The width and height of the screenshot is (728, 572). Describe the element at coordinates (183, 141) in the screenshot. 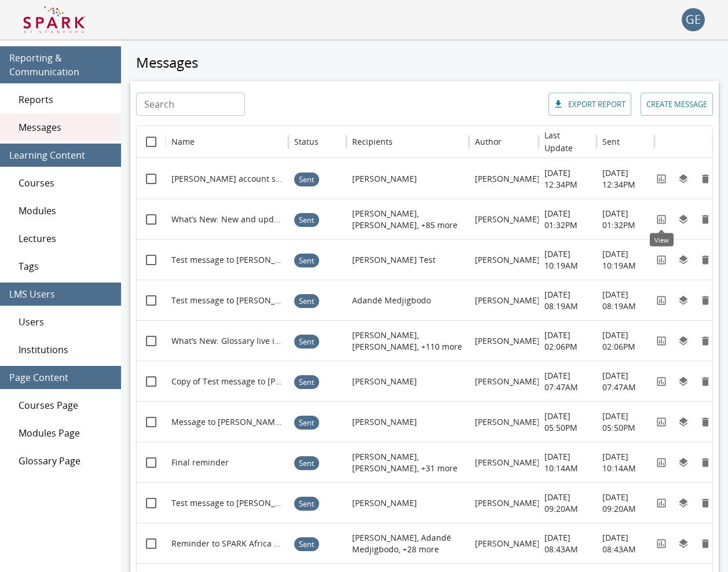

I see `div: Name` at that location.